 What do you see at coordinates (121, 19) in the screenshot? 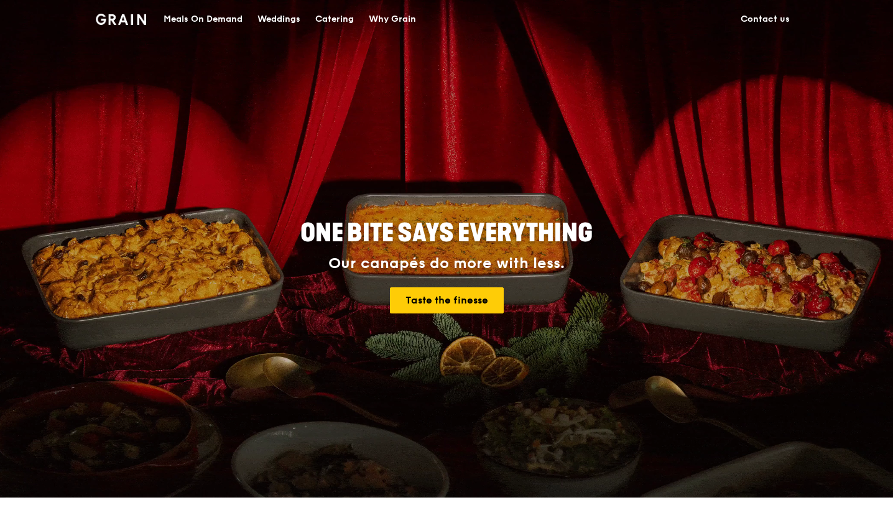
I see `img: Grain` at bounding box center [121, 19].